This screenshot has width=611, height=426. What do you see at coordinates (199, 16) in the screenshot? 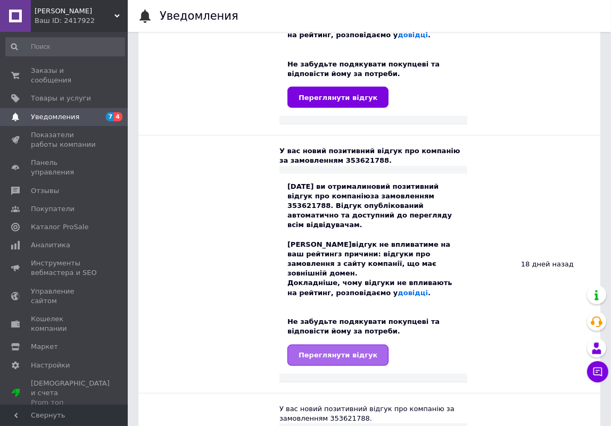
I see `h1: Уведомления` at bounding box center [199, 16].